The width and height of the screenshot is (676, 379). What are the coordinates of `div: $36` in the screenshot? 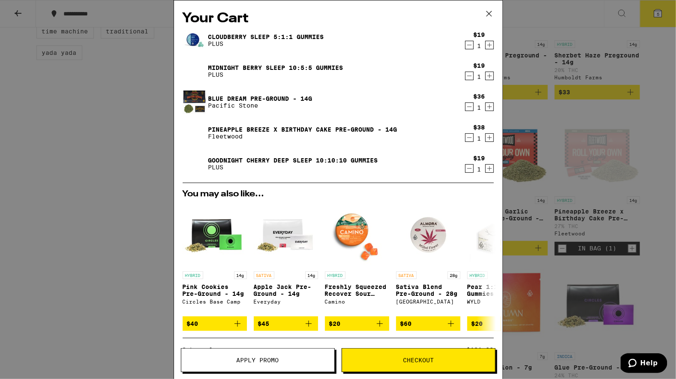 It's located at (480, 97).